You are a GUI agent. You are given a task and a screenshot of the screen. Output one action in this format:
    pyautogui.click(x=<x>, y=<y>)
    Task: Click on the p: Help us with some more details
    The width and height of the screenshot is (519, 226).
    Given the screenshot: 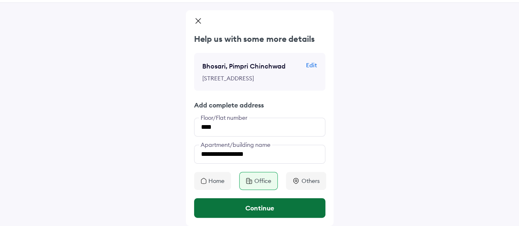 What is the action you would take?
    pyautogui.click(x=259, y=39)
    